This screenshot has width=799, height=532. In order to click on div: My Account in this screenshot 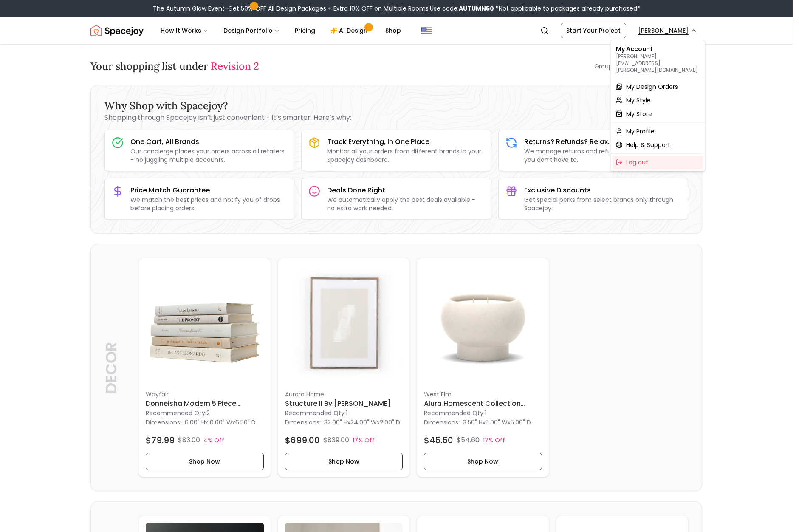, I will do `click(658, 59)`.